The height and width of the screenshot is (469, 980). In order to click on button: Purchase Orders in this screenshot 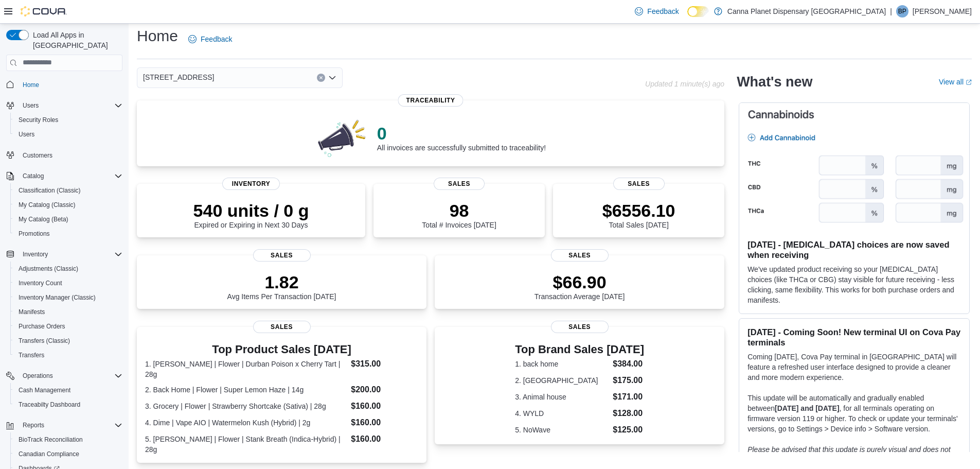, I will do `click(69, 326)`.